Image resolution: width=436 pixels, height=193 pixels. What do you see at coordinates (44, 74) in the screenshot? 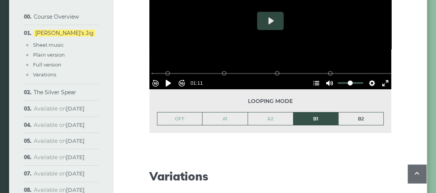
I see `a: Varations` at bounding box center [44, 74].